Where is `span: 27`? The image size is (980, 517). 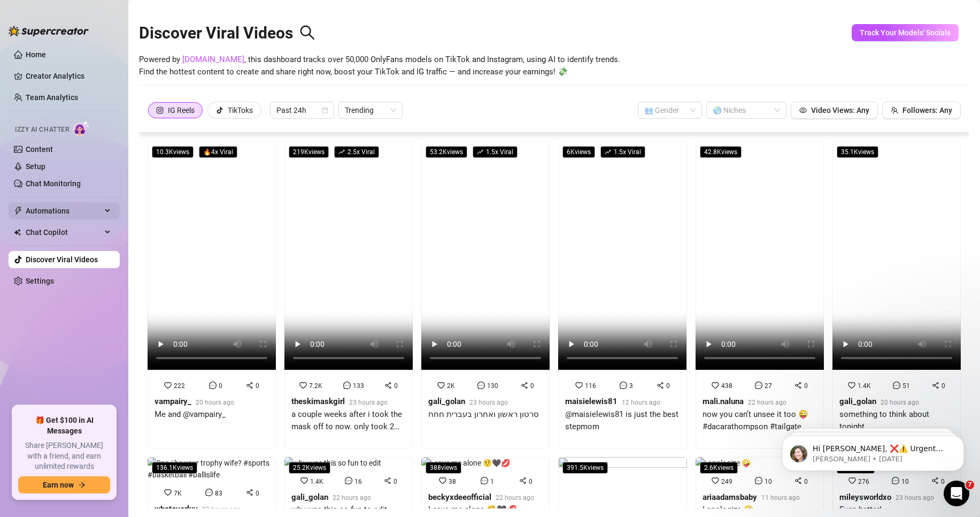
span: 27 is located at coordinates (768, 386).